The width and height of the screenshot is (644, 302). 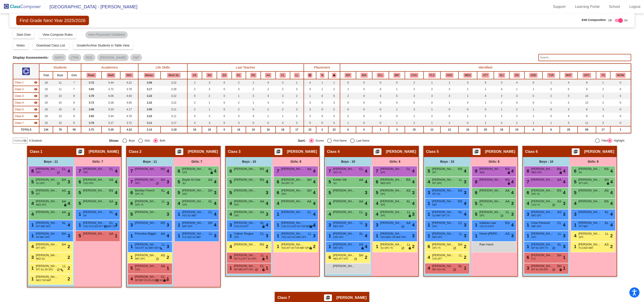 I want to click on td: 11, so click(x=60, y=83).